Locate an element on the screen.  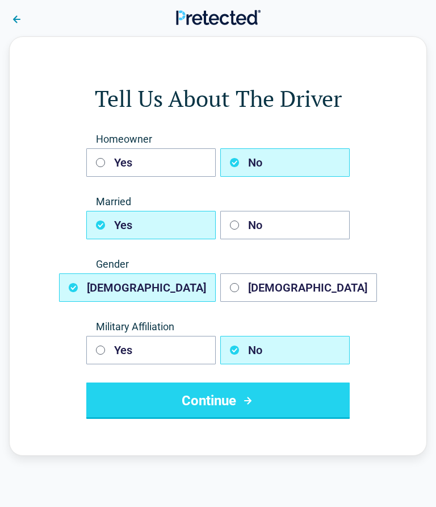
button: Continue is located at coordinates (218, 400).